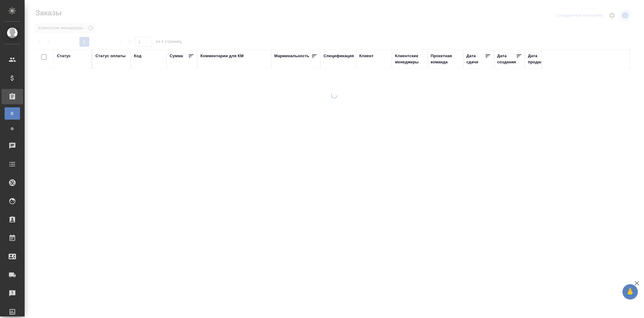  What do you see at coordinates (475, 59) in the screenshot?
I see `div: Дата сдачи` at bounding box center [475, 59].